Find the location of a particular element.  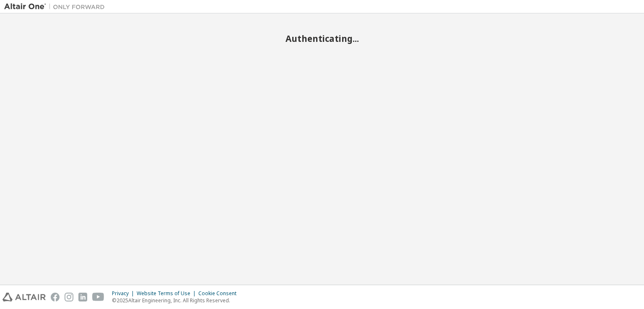

img: Altair One is located at coordinates (57, 7).